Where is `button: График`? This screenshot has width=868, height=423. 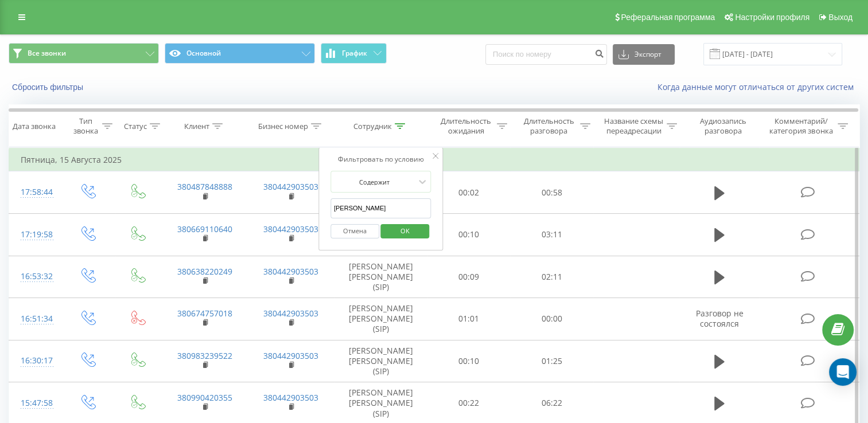 button: График is located at coordinates (353, 53).